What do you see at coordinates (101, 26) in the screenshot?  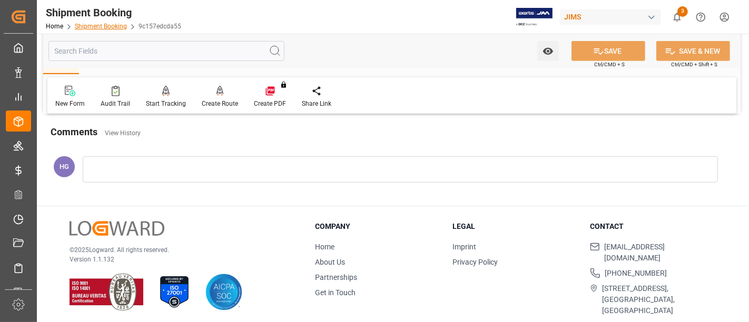 I see `a: Shipment Booking` at bounding box center [101, 26].